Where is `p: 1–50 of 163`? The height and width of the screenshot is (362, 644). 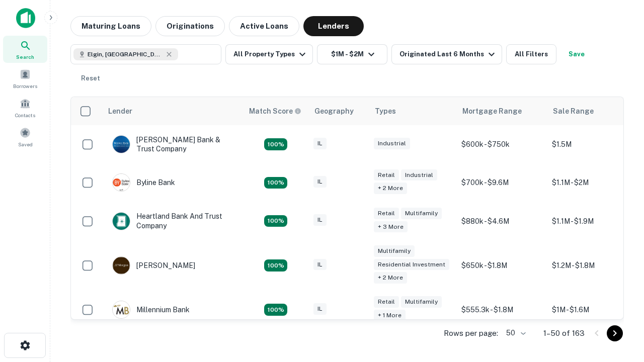 p: 1–50 of 163 is located at coordinates (564, 333).